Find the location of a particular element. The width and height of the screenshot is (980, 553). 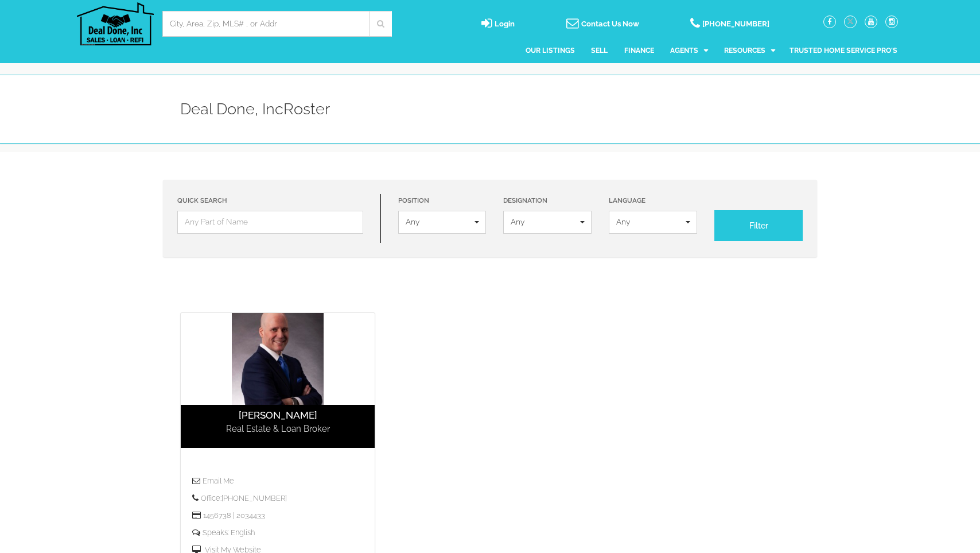

a: Resources is located at coordinates (749, 51).